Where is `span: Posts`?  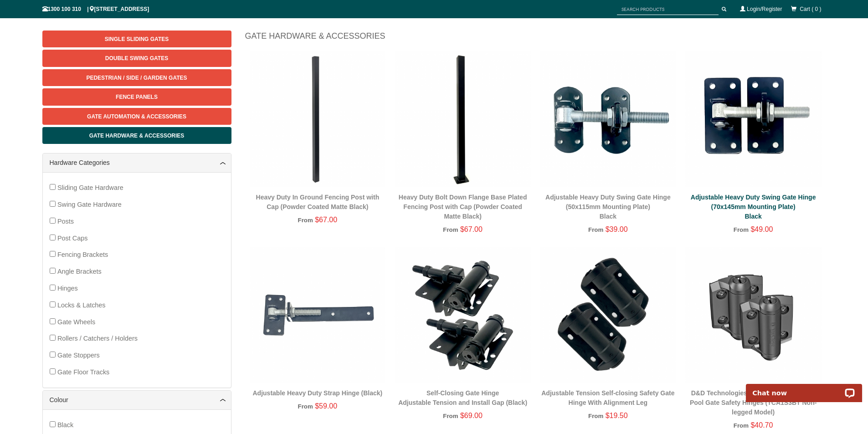 span: Posts is located at coordinates (65, 221).